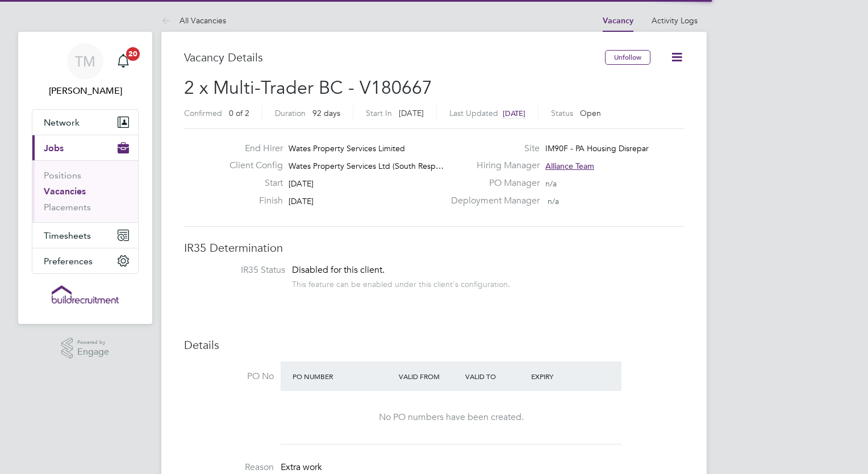 The image size is (868, 474). What do you see at coordinates (86, 191) in the screenshot?
I see `div: Jobs` at bounding box center [86, 191].